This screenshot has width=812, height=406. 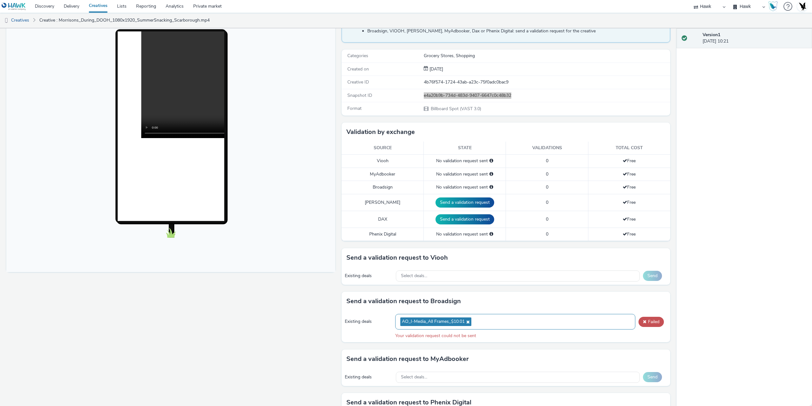 What do you see at coordinates (383, 148) in the screenshot?
I see `th: Source` at bounding box center [383, 148].